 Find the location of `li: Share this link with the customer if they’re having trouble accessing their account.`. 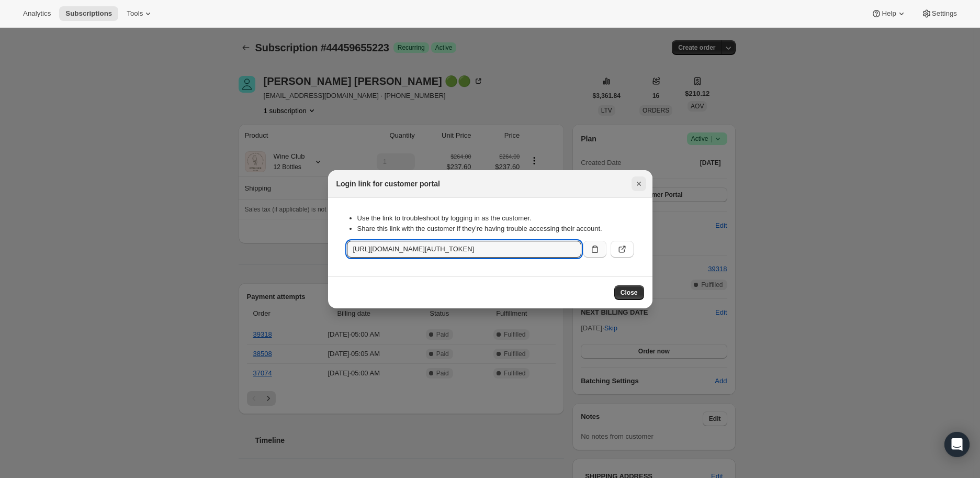

li: Share this link with the customer if they’re having trouble accessing their account. is located at coordinates (496, 229).